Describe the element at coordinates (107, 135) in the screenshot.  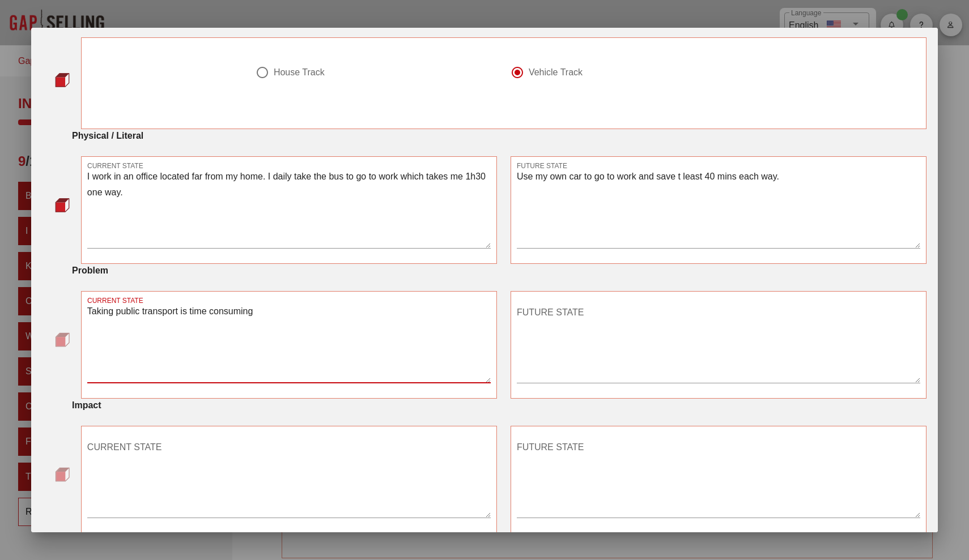
I see `strong: Physical / Literal` at that location.